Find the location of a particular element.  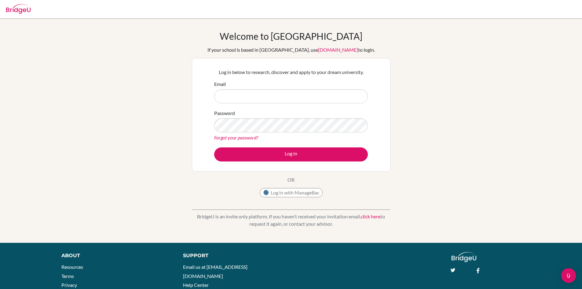

a: Help Center is located at coordinates (196, 284).